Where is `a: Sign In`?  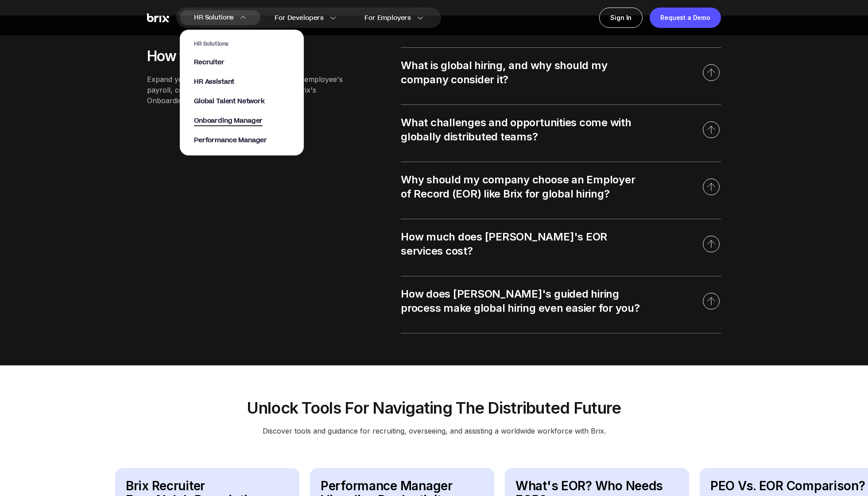
a: Sign In is located at coordinates (621, 18).